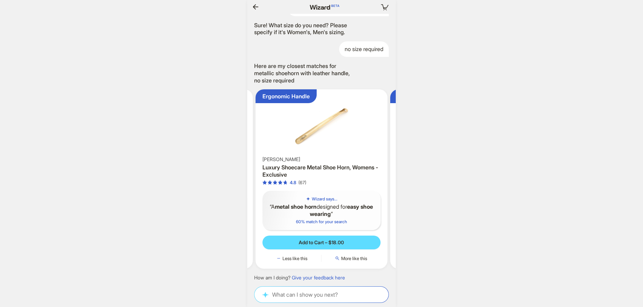 The width and height of the screenshot is (643, 307). I want to click on div: 4.8, so click(293, 183).